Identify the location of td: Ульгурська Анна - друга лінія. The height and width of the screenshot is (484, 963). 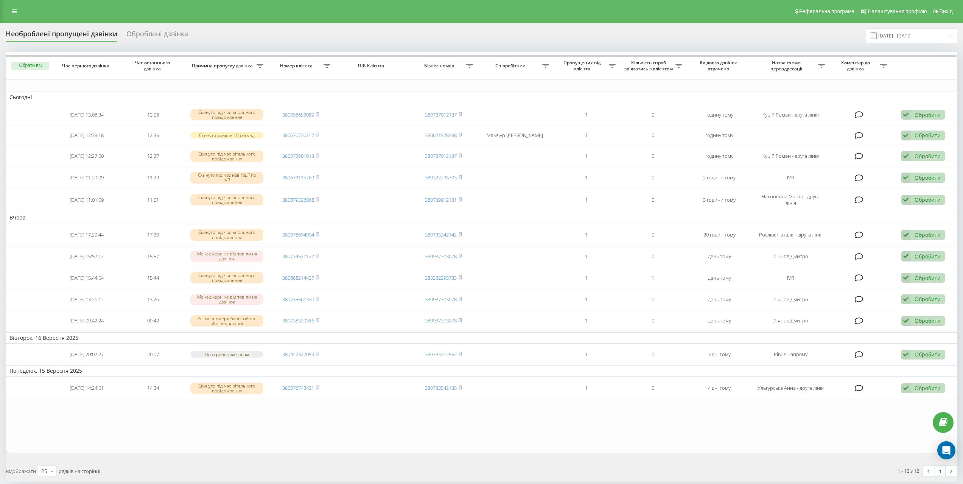
(790, 388).